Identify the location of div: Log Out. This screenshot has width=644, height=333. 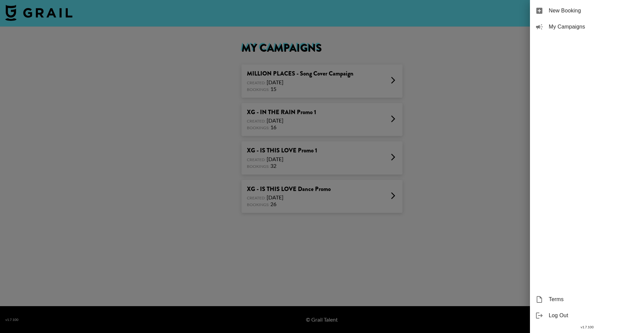
(587, 315).